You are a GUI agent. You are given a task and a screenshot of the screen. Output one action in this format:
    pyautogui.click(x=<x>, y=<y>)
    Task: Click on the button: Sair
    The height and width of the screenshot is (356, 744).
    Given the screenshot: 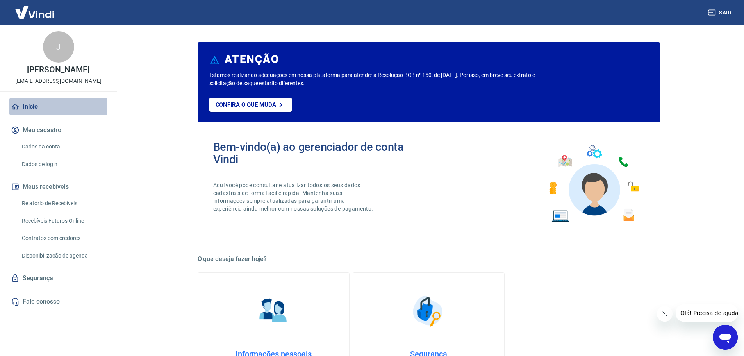 What is the action you would take?
    pyautogui.click(x=721, y=12)
    